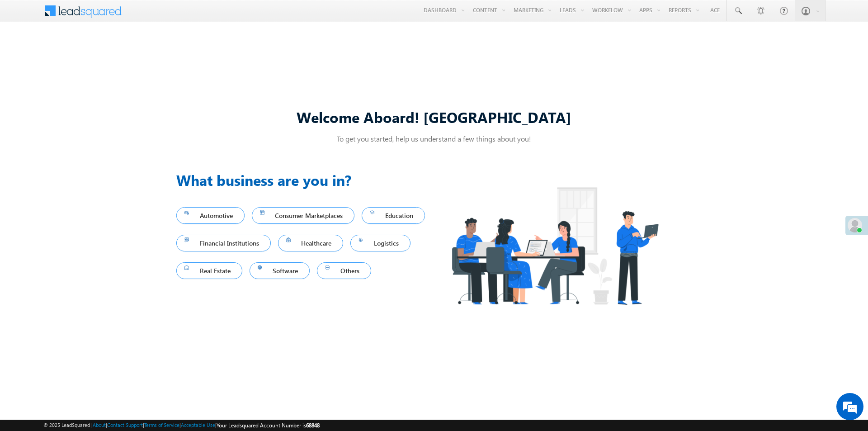 This screenshot has height=431, width=868. I want to click on h3: What business are you in?, so click(305, 180).